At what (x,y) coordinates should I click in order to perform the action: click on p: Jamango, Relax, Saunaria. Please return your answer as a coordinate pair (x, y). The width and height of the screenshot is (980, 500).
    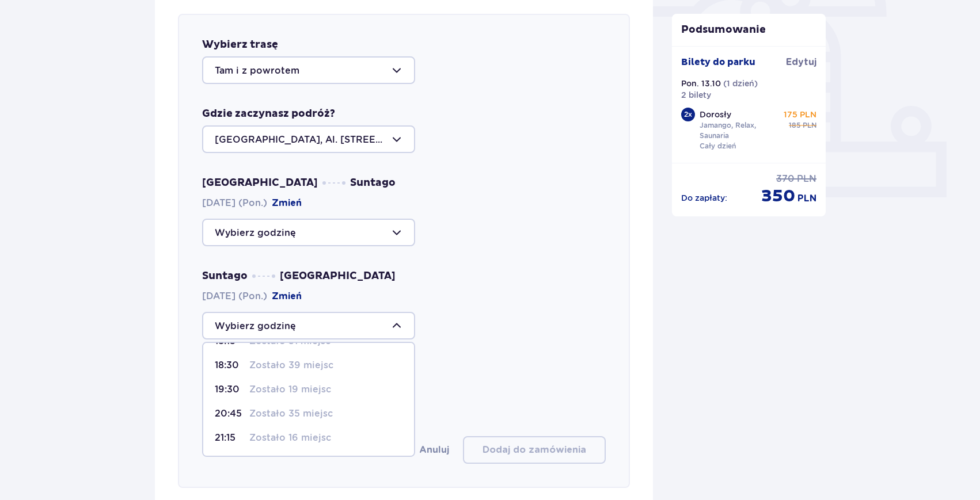
    Looking at the image, I should click on (739, 131).